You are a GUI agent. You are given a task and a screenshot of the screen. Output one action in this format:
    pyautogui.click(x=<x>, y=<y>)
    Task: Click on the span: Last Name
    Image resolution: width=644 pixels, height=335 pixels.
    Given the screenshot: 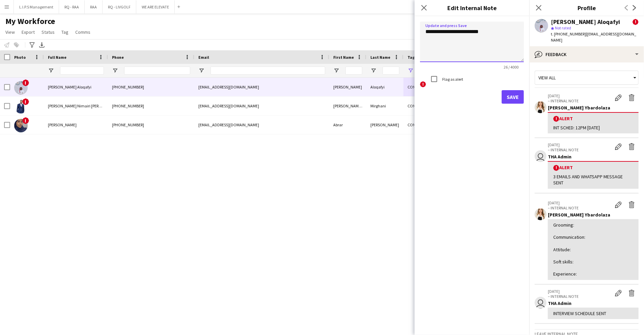 What is the action you would take?
    pyautogui.click(x=380, y=57)
    